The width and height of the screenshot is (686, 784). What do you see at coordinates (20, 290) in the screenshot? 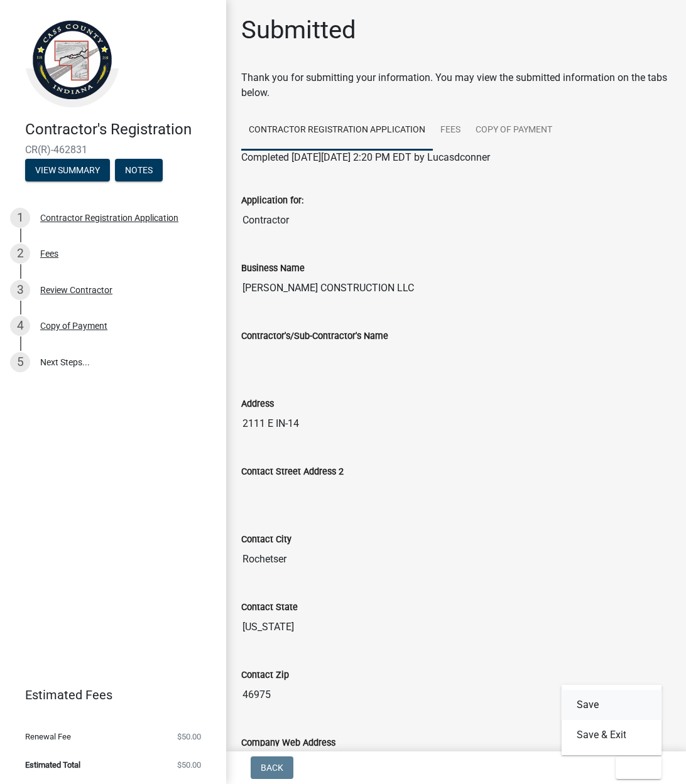
I see `div: 3` at bounding box center [20, 290].